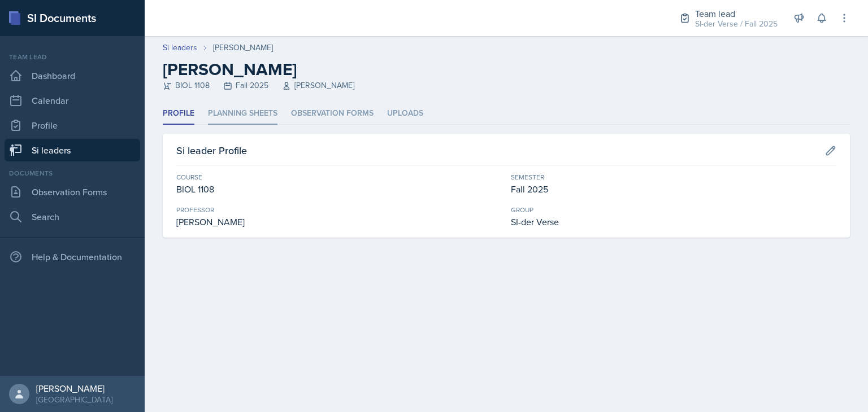 The width and height of the screenshot is (868, 412). I want to click on a: Profile, so click(73, 125).